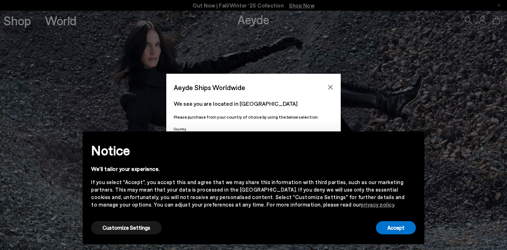 The height and width of the screenshot is (250, 507). What do you see at coordinates (396, 228) in the screenshot?
I see `button: Accept` at bounding box center [396, 228].